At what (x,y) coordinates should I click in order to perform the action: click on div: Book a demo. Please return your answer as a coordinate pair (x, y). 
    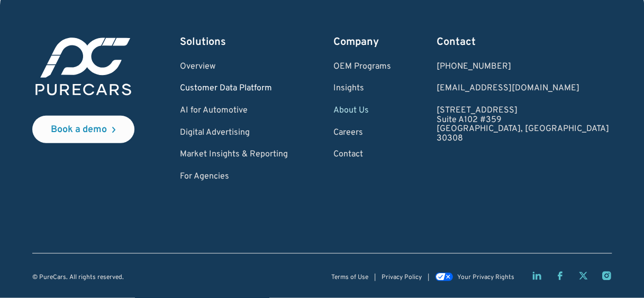
    Looking at the image, I should click on (79, 130).